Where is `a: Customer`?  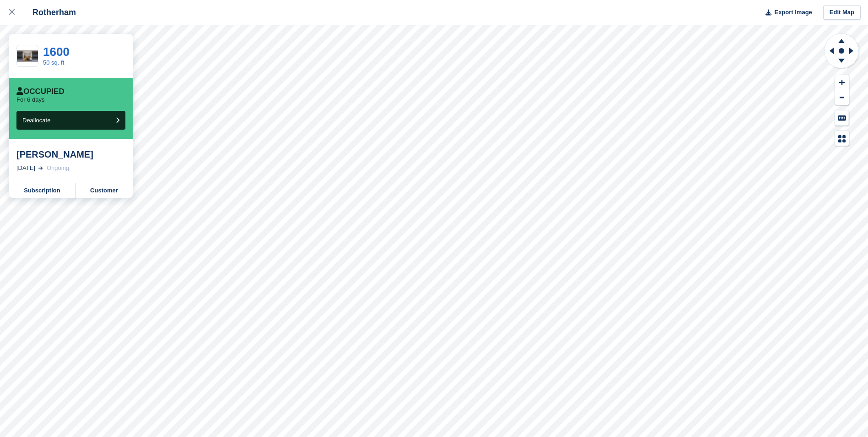 a: Customer is located at coordinates (104, 190).